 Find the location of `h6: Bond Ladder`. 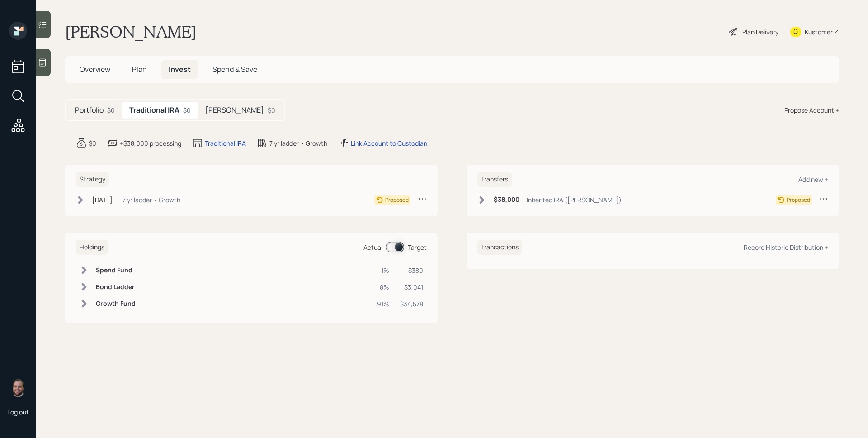

h6: Bond Ladder is located at coordinates (116, 287).